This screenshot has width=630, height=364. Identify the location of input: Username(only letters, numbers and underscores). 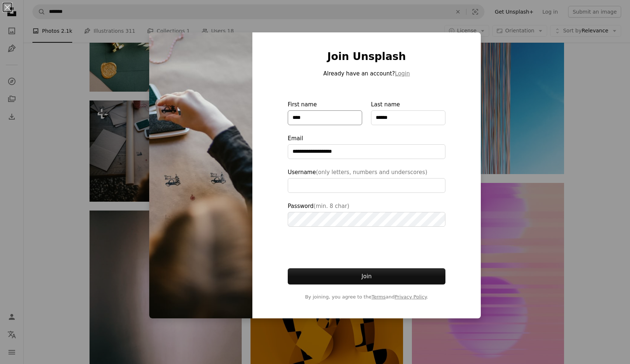
(366, 185).